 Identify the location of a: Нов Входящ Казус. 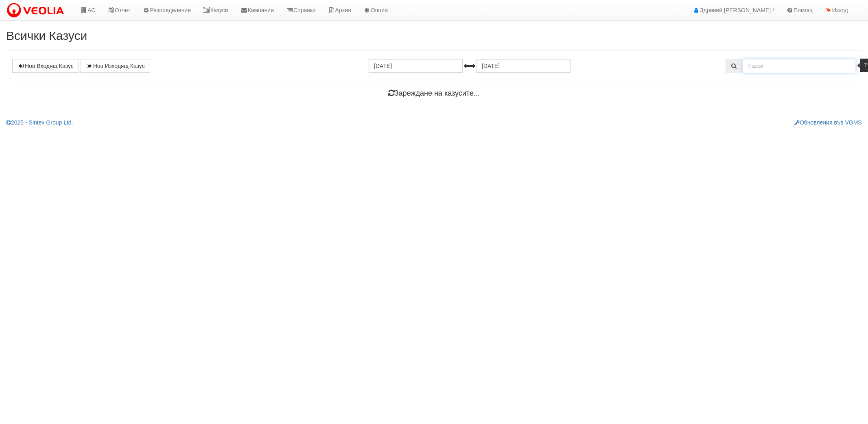
(46, 66).